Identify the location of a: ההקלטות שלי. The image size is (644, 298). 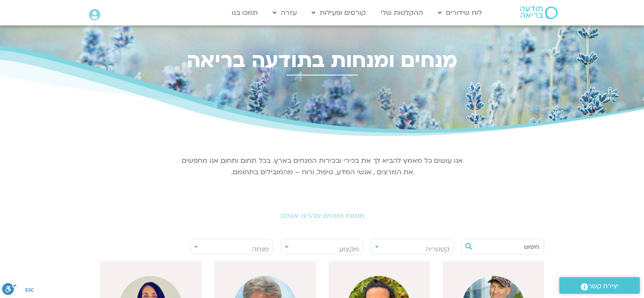
(402, 12).